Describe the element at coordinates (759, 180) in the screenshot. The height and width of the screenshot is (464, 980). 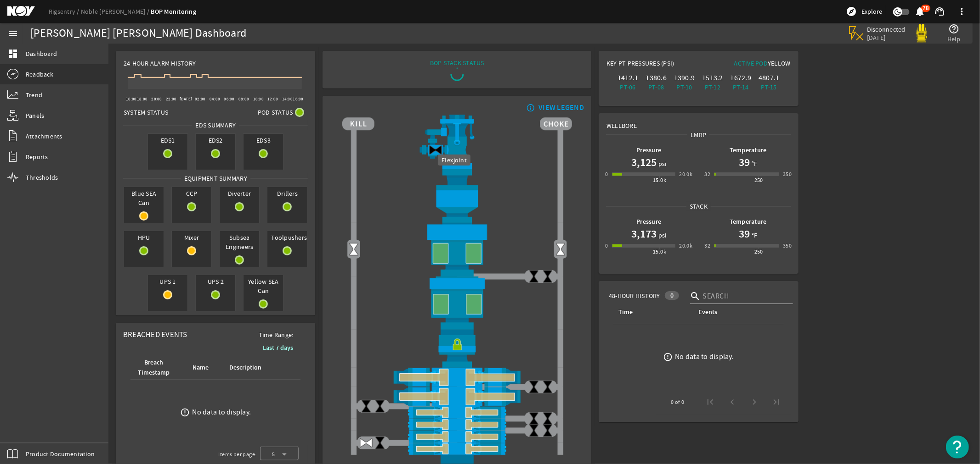
I see `div: 250` at that location.